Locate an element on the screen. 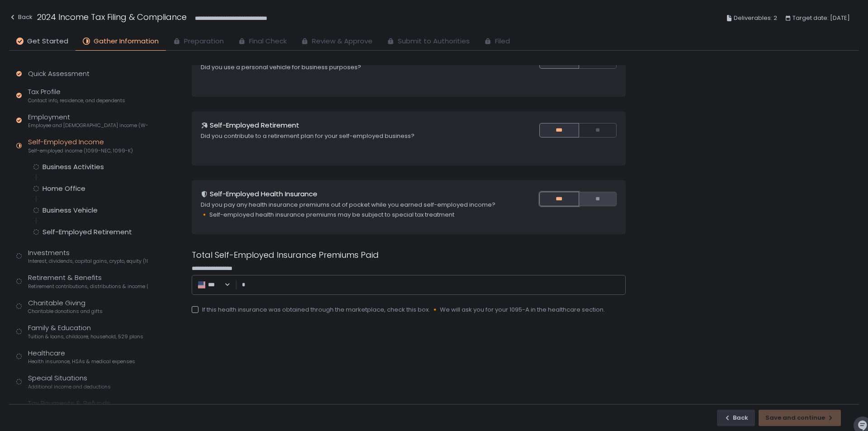  div: Search for option is located at coordinates (214, 285).